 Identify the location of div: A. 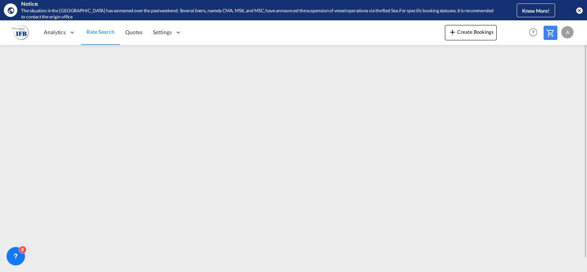
(567, 32).